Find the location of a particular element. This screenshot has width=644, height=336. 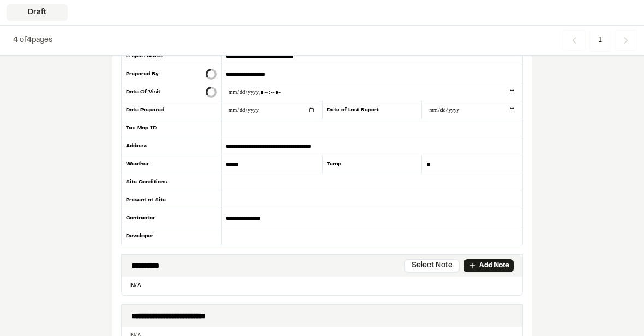

div: Developer is located at coordinates (172, 236).